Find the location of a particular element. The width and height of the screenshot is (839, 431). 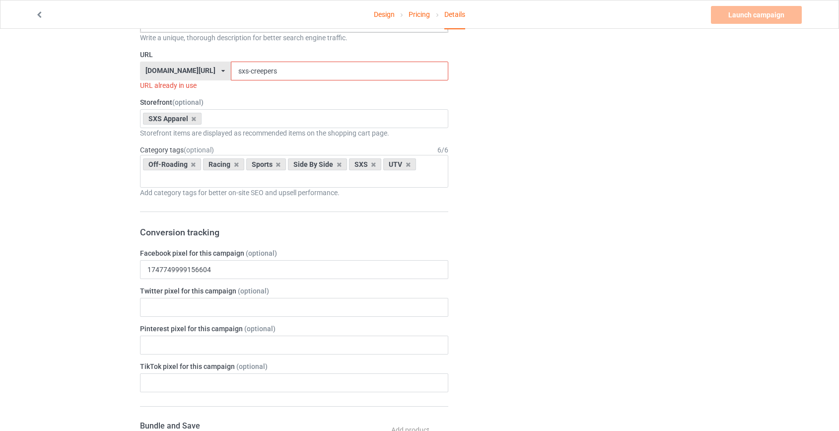

h3: Conversion tracking is located at coordinates (294, 232).